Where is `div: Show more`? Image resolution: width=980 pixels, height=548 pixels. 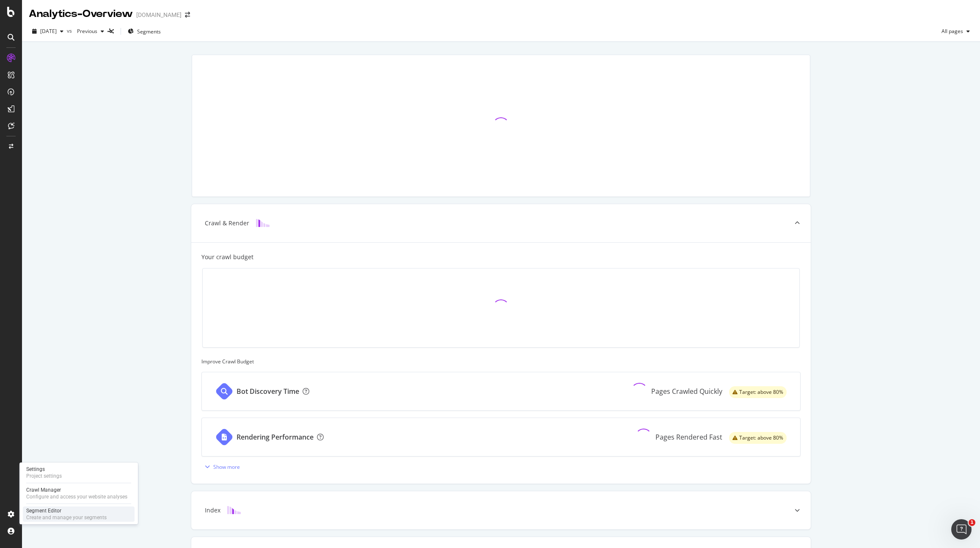 div: Show more is located at coordinates (226, 466).